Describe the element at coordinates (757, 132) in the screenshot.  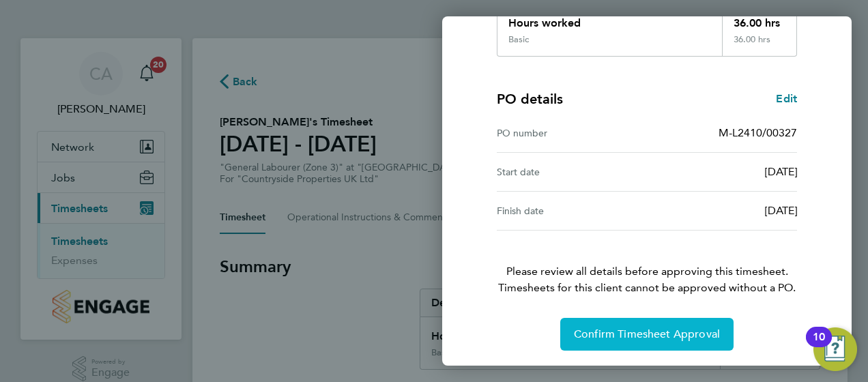
I see `span: M-L2410/00327` at that location.